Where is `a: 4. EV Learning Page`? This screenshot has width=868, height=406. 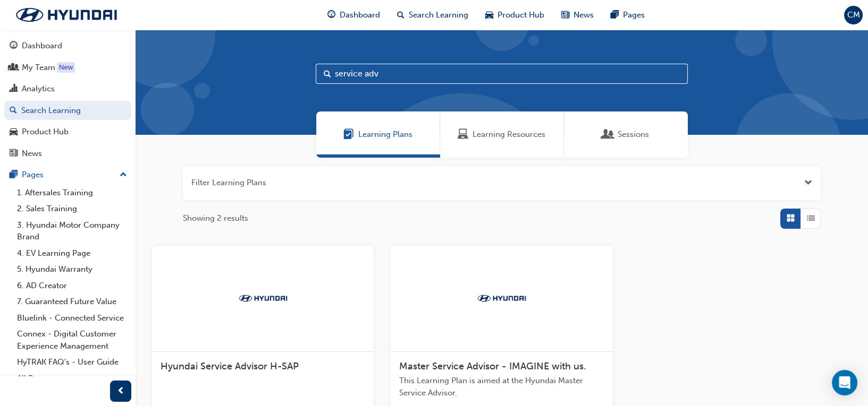 a: 4. EV Learning Page is located at coordinates (72, 253).